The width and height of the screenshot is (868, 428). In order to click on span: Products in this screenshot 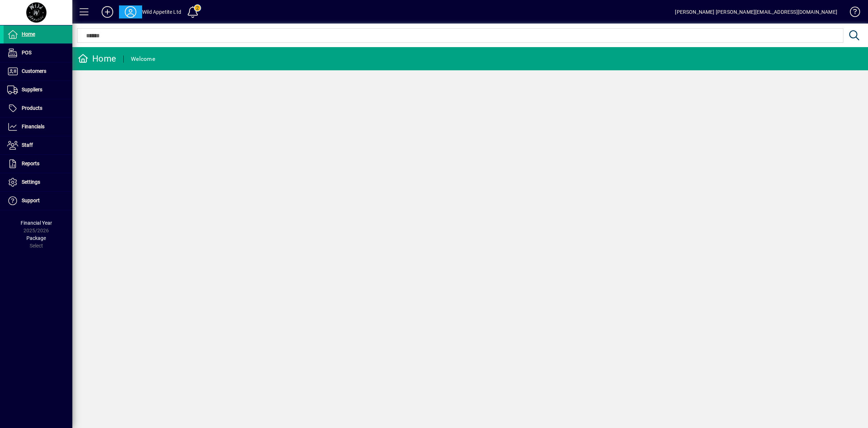, I will do `click(32, 108)`.